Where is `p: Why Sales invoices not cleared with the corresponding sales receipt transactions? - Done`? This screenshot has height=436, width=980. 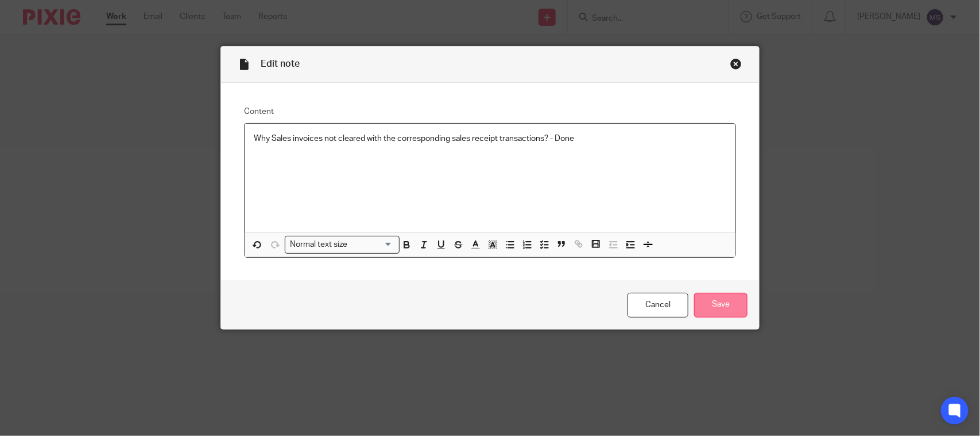
p: Why Sales invoices not cleared with the corresponding sales receipt transactions? - Done is located at coordinates (490, 139).